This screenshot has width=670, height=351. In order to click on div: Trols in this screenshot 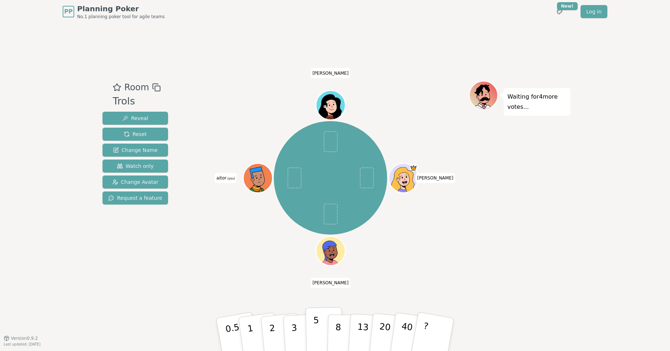, I will do `click(137, 101)`.